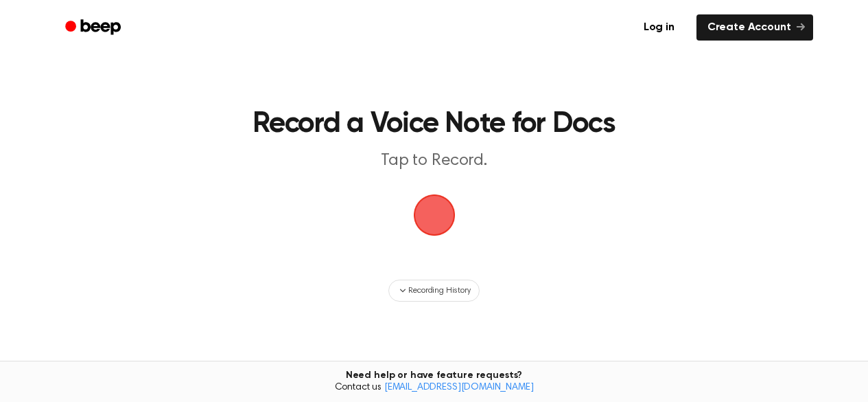 This screenshot has height=402, width=868. Describe the element at coordinates (434, 388) in the screenshot. I see `span: Contact us` at that location.